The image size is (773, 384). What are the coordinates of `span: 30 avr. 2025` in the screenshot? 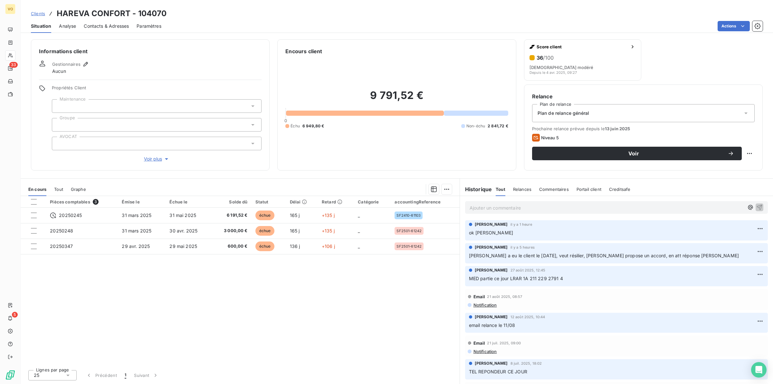 It's located at (183, 230).